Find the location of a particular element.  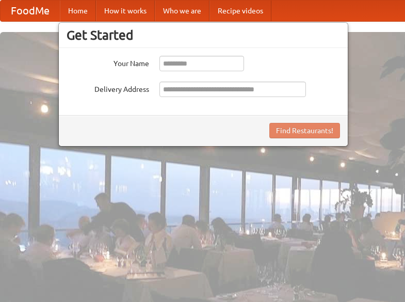

a: Recipe videos is located at coordinates (241, 11).